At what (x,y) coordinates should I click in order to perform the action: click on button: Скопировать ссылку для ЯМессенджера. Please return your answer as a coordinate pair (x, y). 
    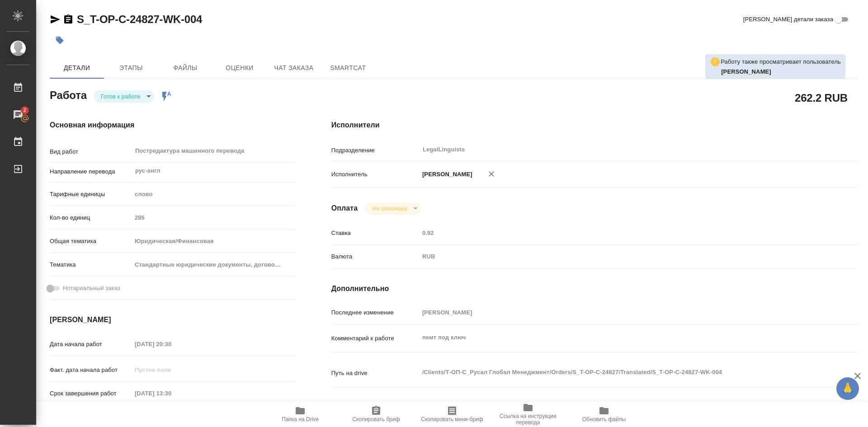
    Looking at the image, I should click on (55, 20).